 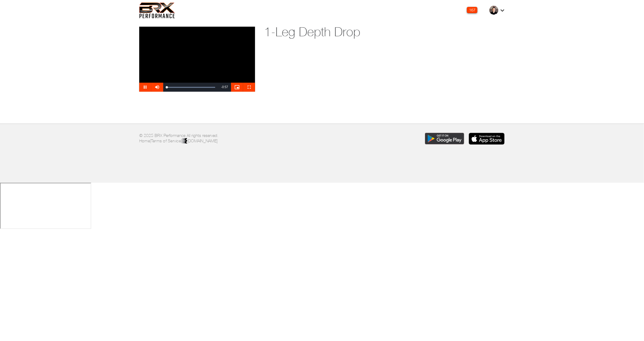 I want to click on div: Video Player, so click(x=197, y=59).